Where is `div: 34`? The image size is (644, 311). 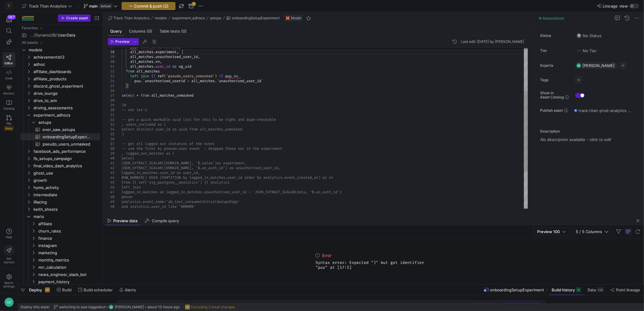
div: 34 is located at coordinates (111, 129).